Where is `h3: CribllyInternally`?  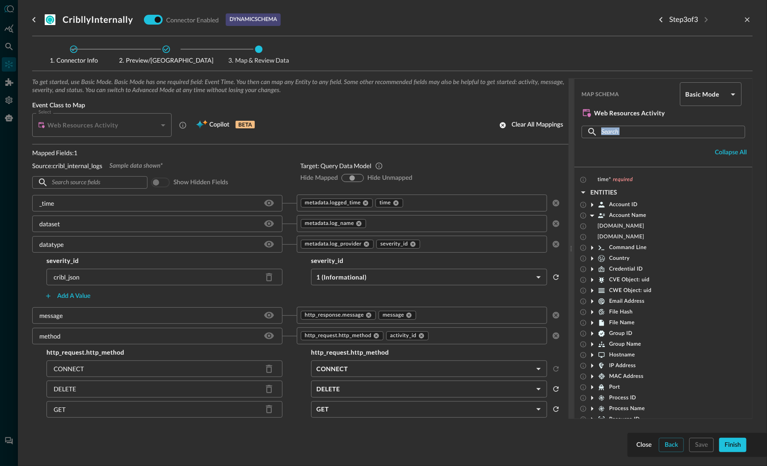 h3: CribllyInternally is located at coordinates (98, 20).